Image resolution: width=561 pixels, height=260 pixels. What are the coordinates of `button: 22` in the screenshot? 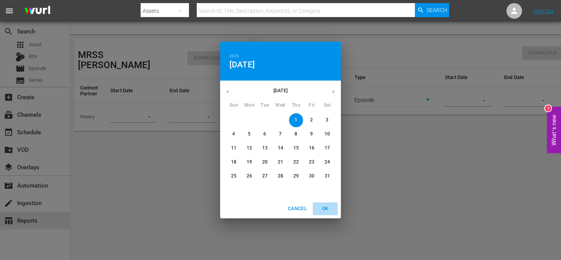 It's located at (296, 162).